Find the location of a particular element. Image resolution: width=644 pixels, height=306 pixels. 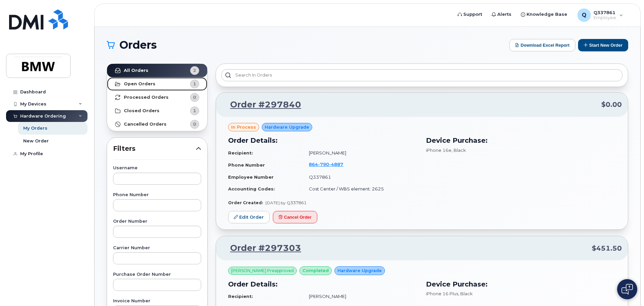

a: Edit Order is located at coordinates (249, 217).